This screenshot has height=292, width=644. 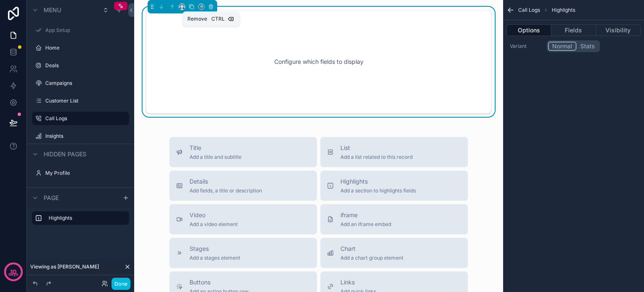 I want to click on button: VideoAdd a video element, so click(x=243, y=220).